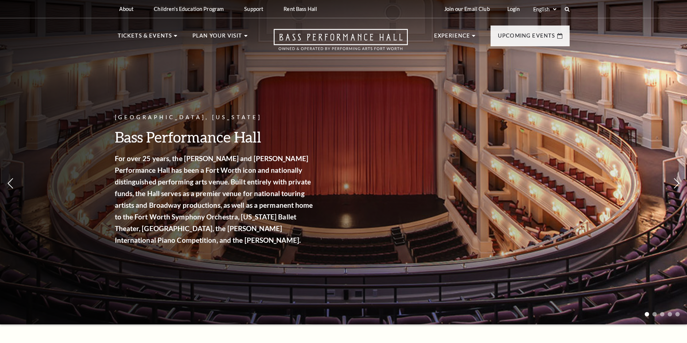  What do you see at coordinates (217, 38) in the screenshot?
I see `p: Plan Your Visit` at bounding box center [217, 38].